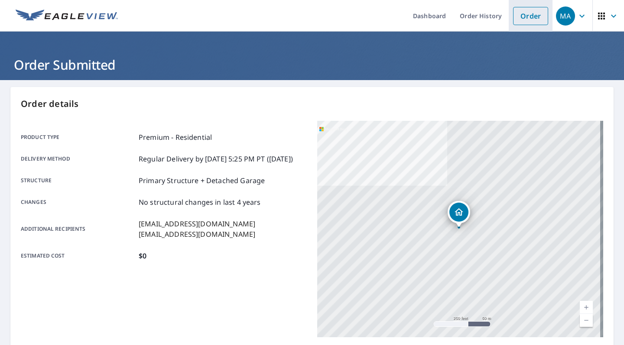 The width and height of the screenshot is (624, 345). I want to click on div: Dropped pin, building 1, Residential property, 205 Ikes Rd Taylors, SC 29687, so click(459, 214).